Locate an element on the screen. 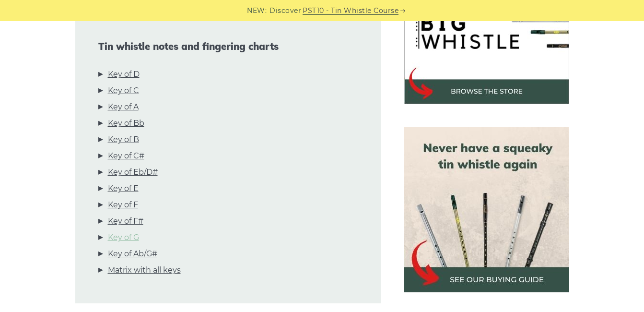 This screenshot has height=312, width=644. span: Tin whistle notes and fingering charts is located at coordinates (229, 46).